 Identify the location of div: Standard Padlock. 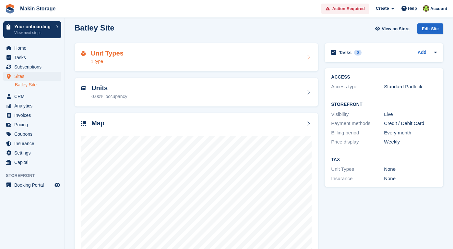
(411, 87).